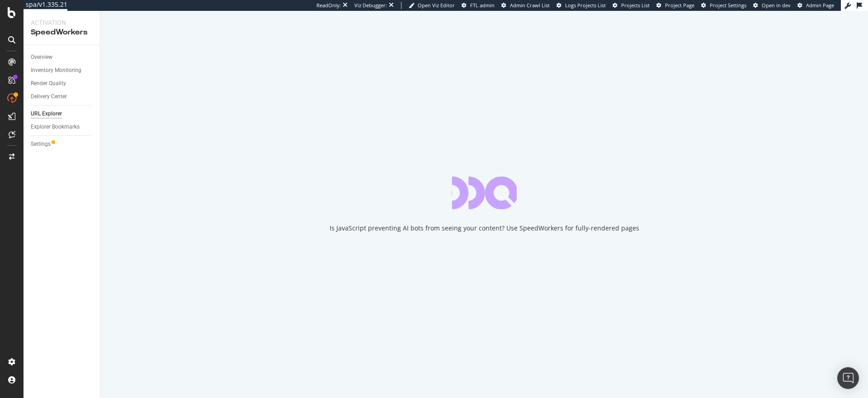 The height and width of the screenshot is (398, 868). Describe the element at coordinates (61, 32) in the screenshot. I see `div: SpeedWorkers` at that location.